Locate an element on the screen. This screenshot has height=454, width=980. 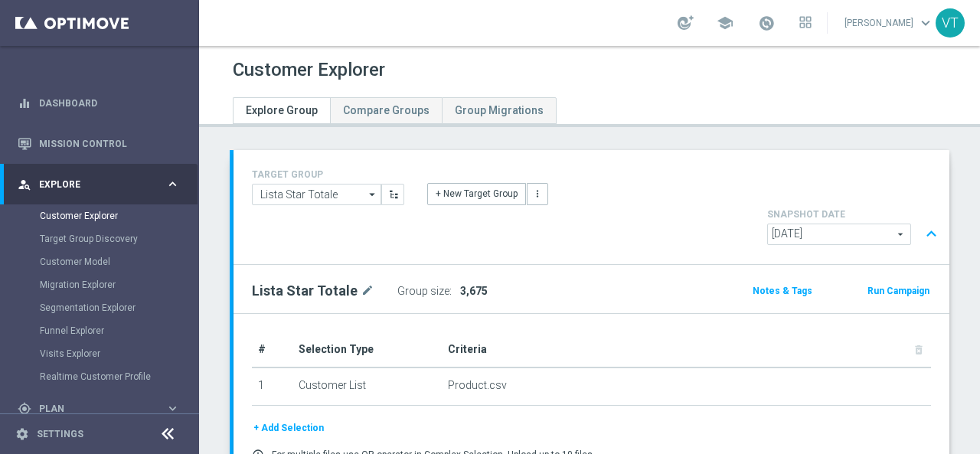
a: Dashboard is located at coordinates (109, 102).